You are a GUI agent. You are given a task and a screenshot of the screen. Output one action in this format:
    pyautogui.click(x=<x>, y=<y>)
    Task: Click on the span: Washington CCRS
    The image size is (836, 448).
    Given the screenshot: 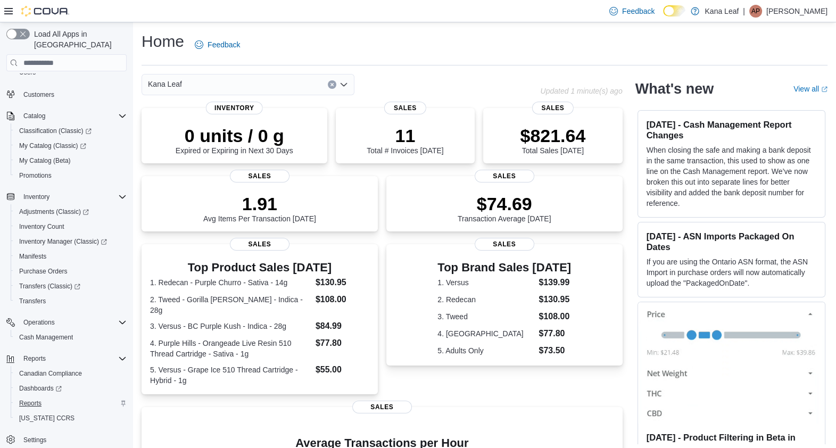 What is the action you would take?
    pyautogui.click(x=71, y=418)
    